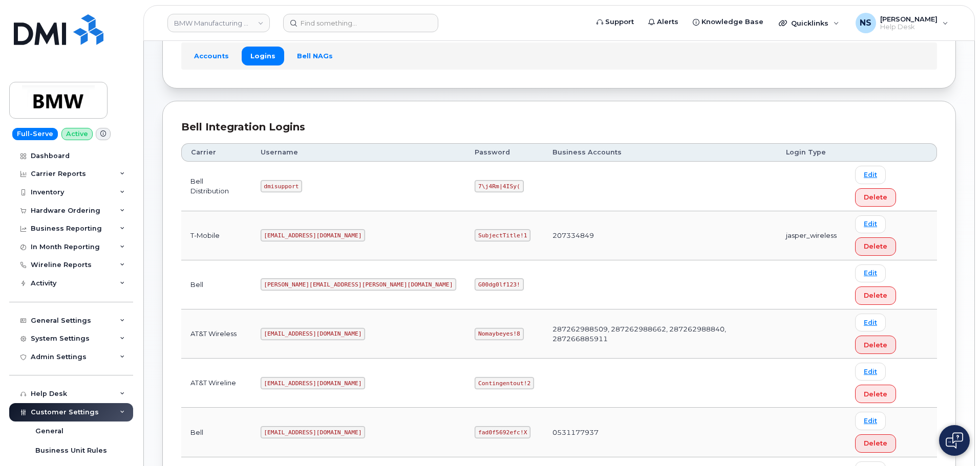 This screenshot has height=466, width=980. Describe the element at coordinates (732, 22) in the screenshot. I see `span: Knowledge Base` at that location.